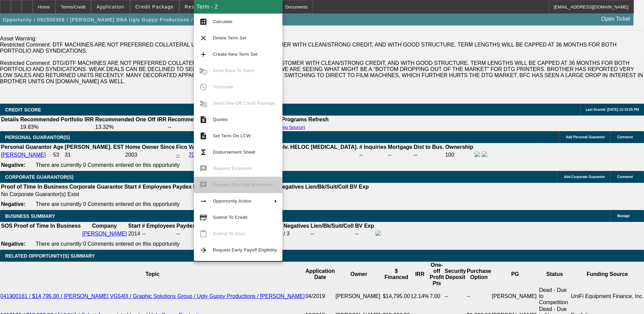  I want to click on b: Paydex, so click(183, 186).